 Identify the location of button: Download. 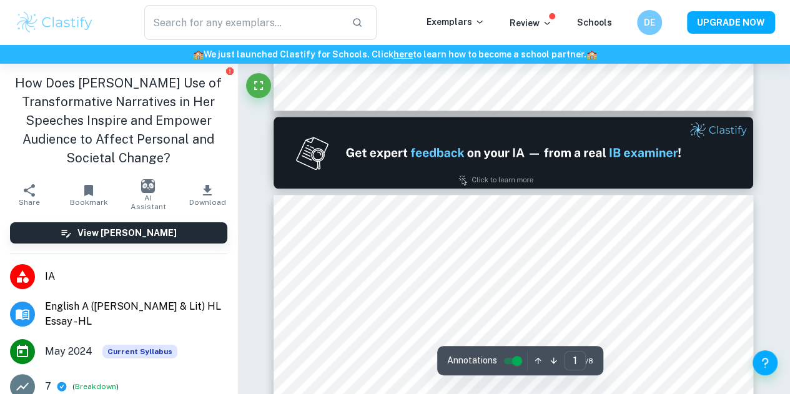
(207, 195).